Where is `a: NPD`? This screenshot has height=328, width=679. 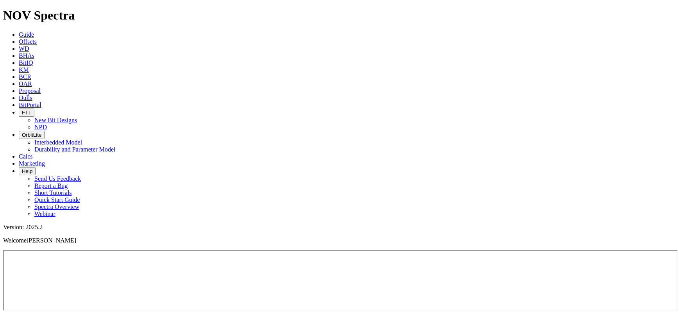
a: NPD is located at coordinates (41, 127).